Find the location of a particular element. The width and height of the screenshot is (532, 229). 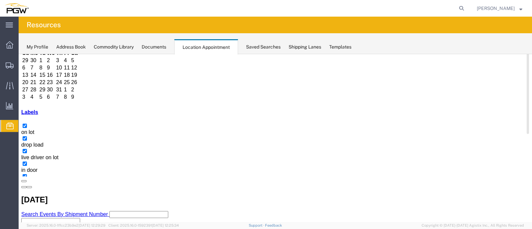

td: 15 is located at coordinates (24, 21).